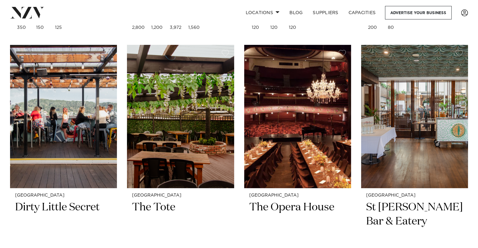  What do you see at coordinates (63, 222) in the screenshot?
I see `h2: Dirty Little Secret` at bounding box center [63, 222].